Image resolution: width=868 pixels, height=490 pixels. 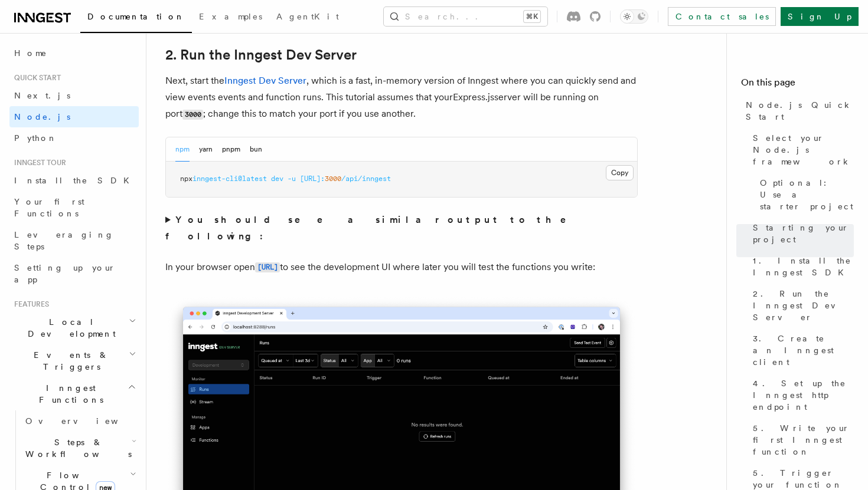 What do you see at coordinates (532, 17) in the screenshot?
I see `kbd: ⌘K` at bounding box center [532, 17].